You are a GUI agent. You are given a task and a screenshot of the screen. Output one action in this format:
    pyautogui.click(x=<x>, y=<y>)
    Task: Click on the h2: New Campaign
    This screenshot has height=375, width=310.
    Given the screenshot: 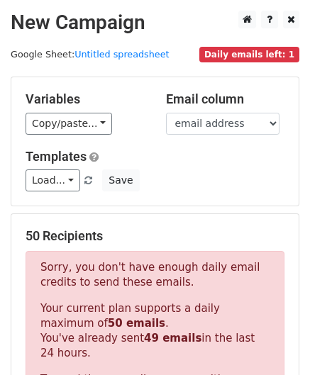 What is the action you would take?
    pyautogui.click(x=155, y=23)
    